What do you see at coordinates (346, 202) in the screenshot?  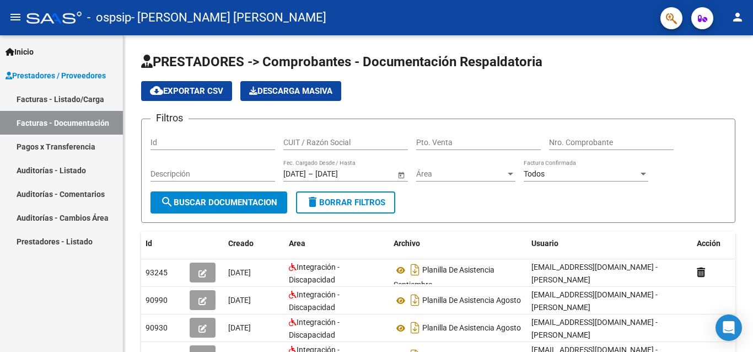 I see `button: Borrar Filtros` at bounding box center [346, 202].